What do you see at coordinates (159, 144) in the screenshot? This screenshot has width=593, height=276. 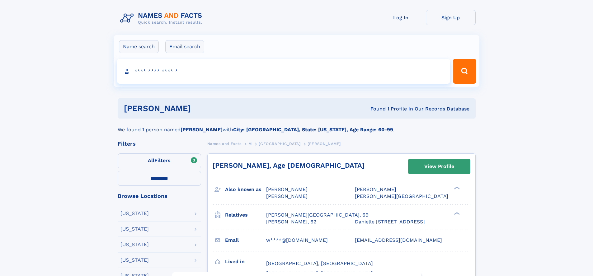 I see `div: Filters` at bounding box center [159, 144].